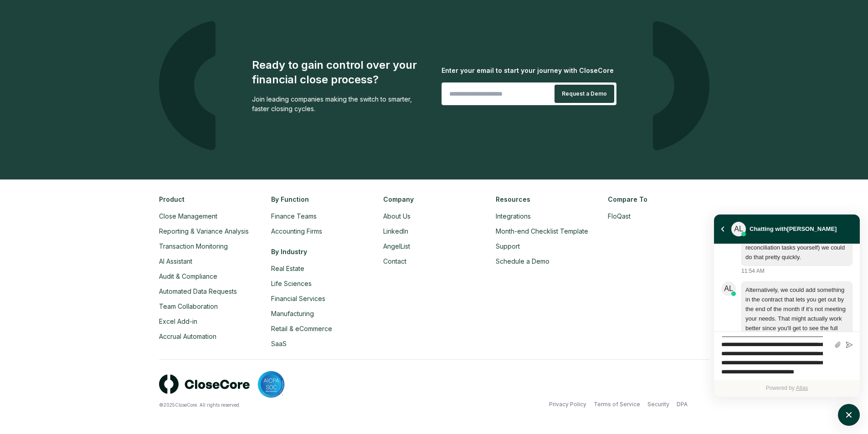 This screenshot has height=434, width=868. What do you see at coordinates (787, 318) in the screenshot?
I see `div: atlas-message` at bounding box center [787, 318].